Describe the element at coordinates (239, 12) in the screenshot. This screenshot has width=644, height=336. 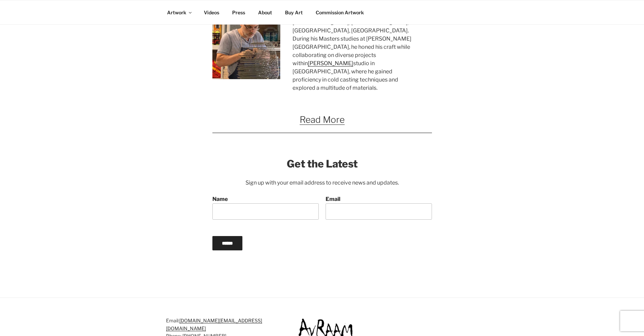
I see `a: Press` at that location.